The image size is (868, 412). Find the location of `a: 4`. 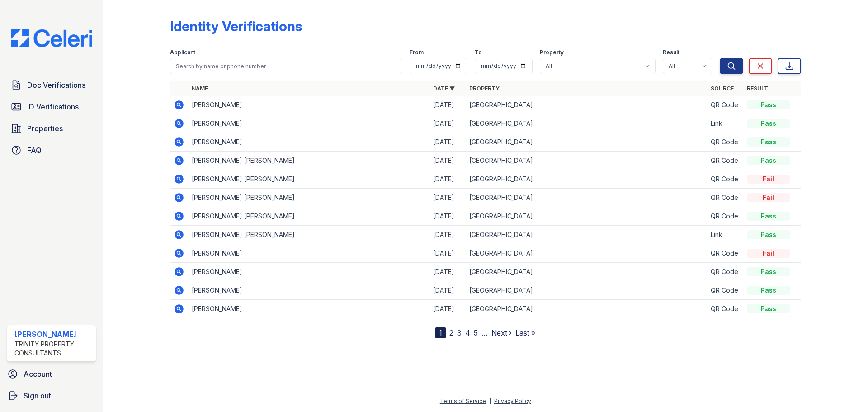

a: 4 is located at coordinates (467, 332).